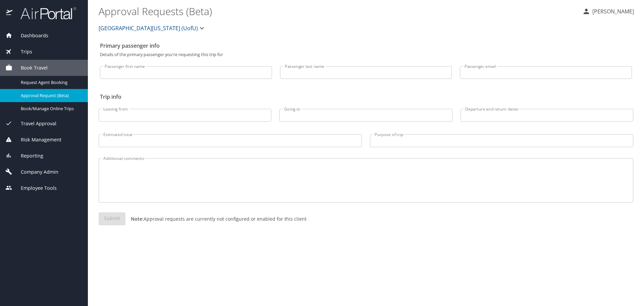 This screenshot has height=306, width=644. What do you see at coordinates (366, 54) in the screenshot?
I see `p: Details of the primary passenger you're requesting this trip for` at bounding box center [366, 54].